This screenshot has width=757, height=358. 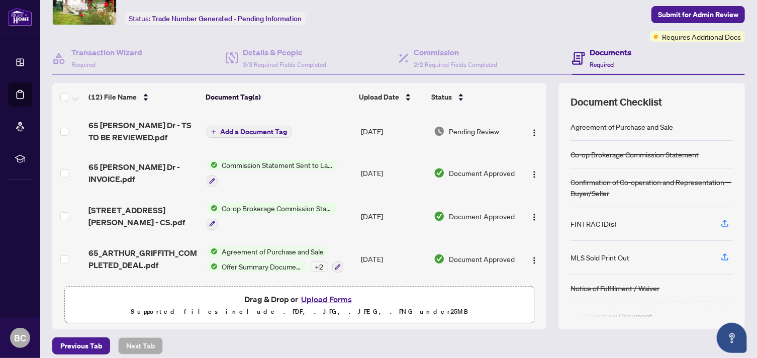 What do you see at coordinates (616, 102) in the screenshot?
I see `span: Document Checklist` at bounding box center [616, 102].